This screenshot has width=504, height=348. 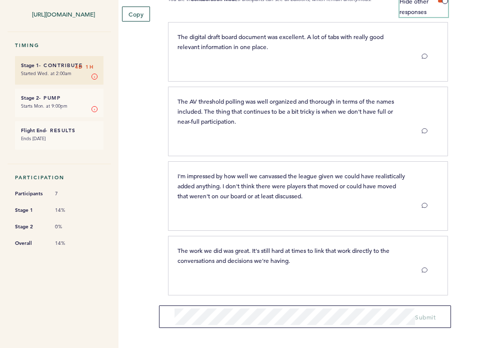 What do you see at coordinates (30, 98) in the screenshot?
I see `small: Stage 2` at bounding box center [30, 98].